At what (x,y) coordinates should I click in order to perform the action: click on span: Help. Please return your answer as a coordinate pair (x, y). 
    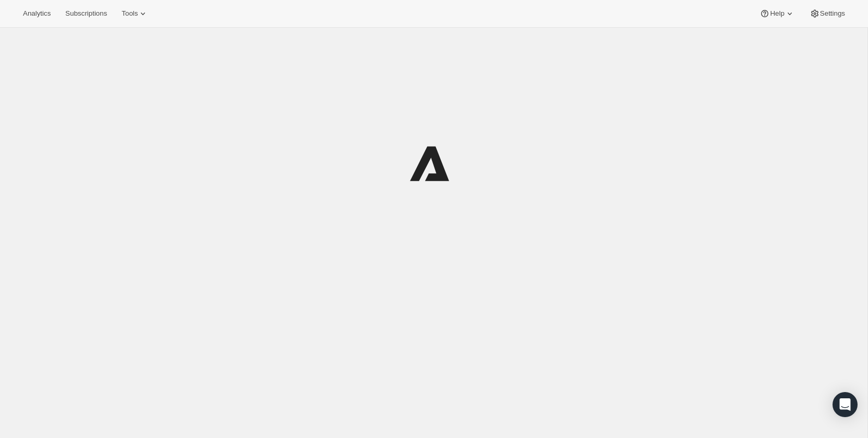
    Looking at the image, I should click on (777, 13).